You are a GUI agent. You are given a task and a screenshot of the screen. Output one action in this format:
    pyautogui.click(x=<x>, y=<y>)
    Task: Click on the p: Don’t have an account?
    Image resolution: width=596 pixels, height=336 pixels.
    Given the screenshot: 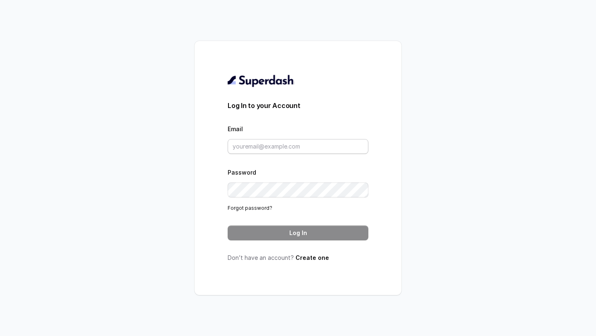 What is the action you would take?
    pyautogui.click(x=298, y=258)
    